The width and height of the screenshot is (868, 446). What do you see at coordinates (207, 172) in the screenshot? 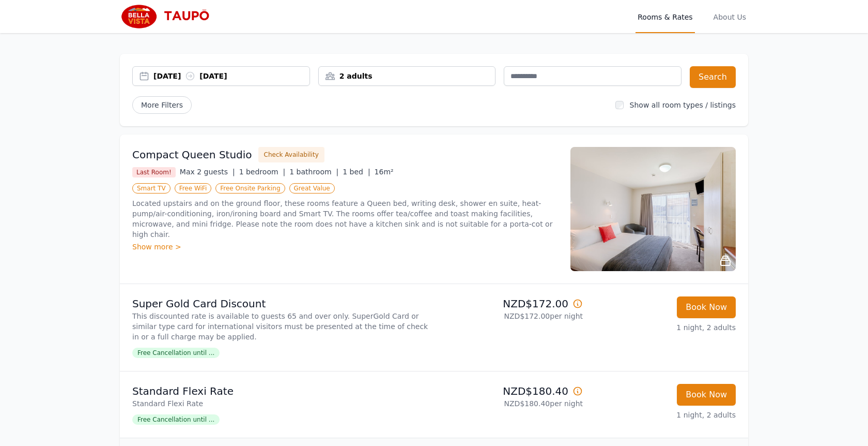
I see `span: Max 2 guests |` at bounding box center [207, 172].